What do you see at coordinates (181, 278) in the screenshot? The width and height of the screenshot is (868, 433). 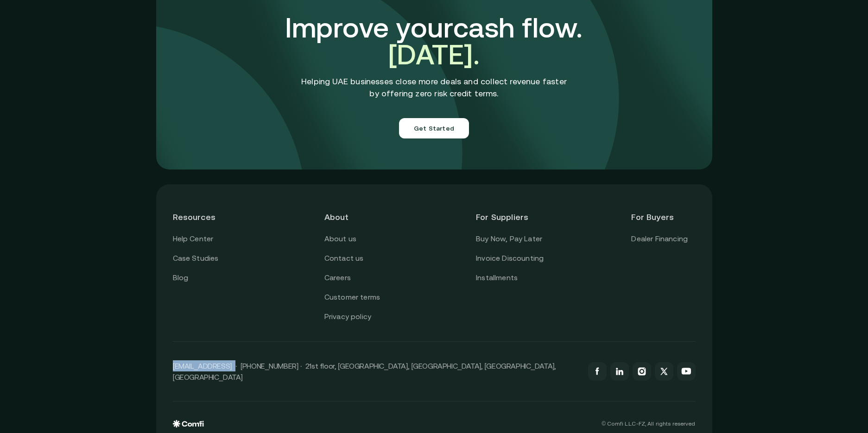 I see `a: Blog` at bounding box center [181, 278].